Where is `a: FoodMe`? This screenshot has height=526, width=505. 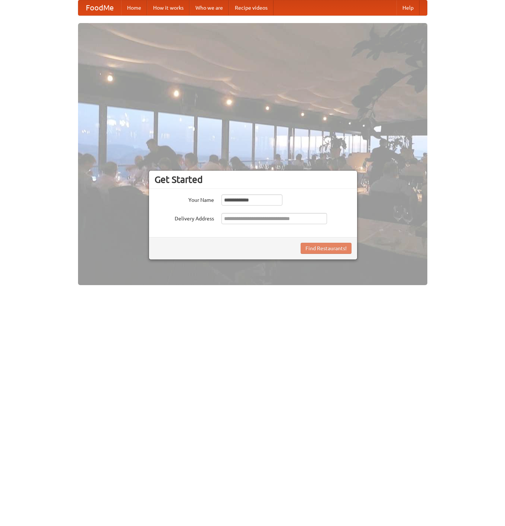
a: FoodMe is located at coordinates (100, 8).